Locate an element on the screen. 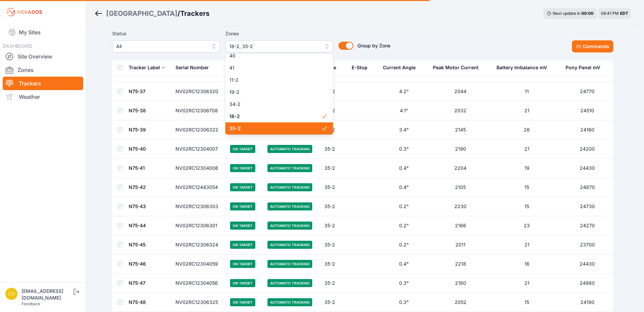 Image resolution: width=644 pixels, height=312 pixels. button: 18-2, 35-2 is located at coordinates (279, 47).